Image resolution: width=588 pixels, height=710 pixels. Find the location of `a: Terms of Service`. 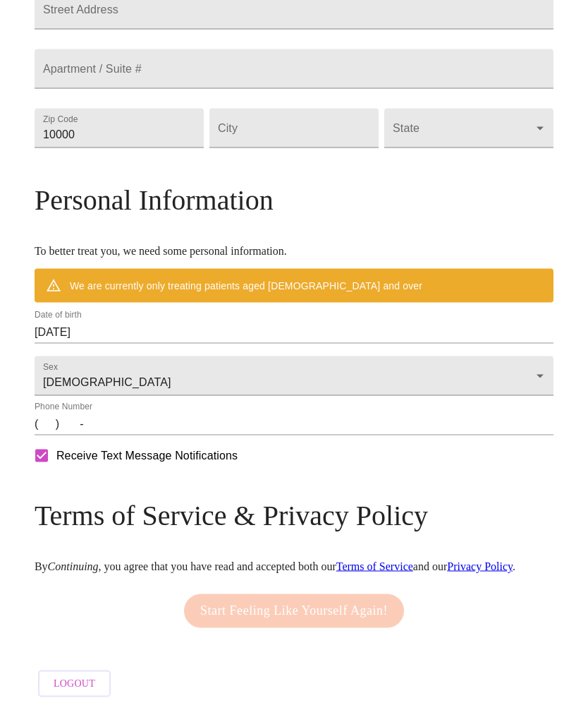

a: Terms of Service is located at coordinates (374, 566).